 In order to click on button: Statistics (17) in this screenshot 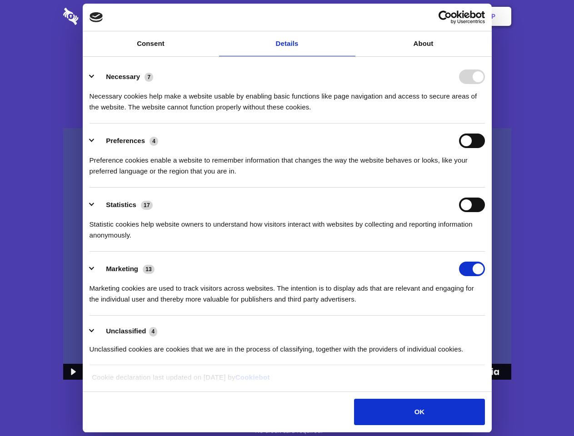, I will do `click(124, 205)`.